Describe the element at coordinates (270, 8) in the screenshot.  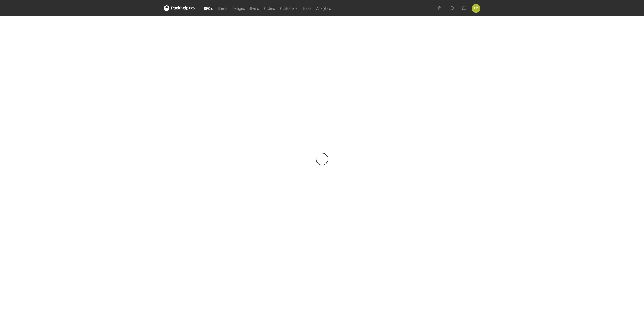
I see `a: Orders` at that location.